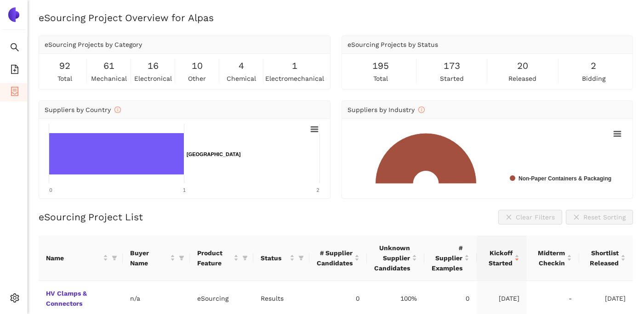 The width and height of the screenshot is (644, 314). Describe the element at coordinates (184, 190) in the screenshot. I see `text: 1` at that location.